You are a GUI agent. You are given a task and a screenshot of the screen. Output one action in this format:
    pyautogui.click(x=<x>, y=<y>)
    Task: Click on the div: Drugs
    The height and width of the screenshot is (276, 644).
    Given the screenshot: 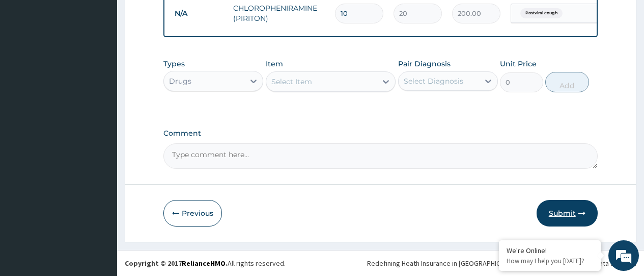 What is the action you would take?
    pyautogui.click(x=181, y=81)
    